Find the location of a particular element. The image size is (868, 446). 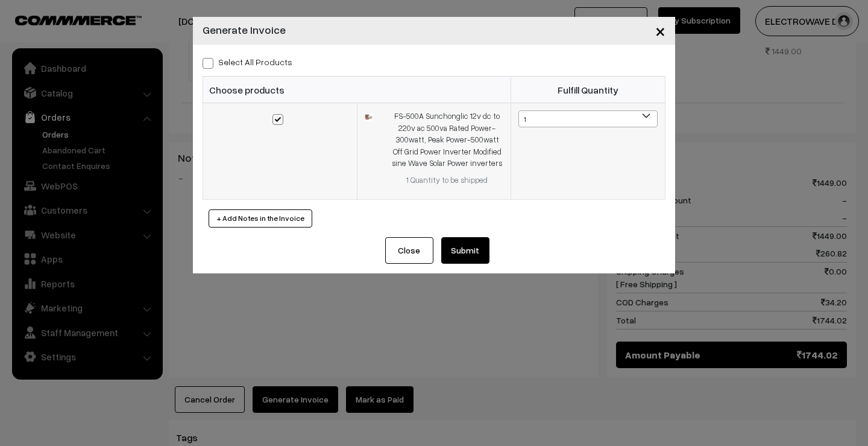

button: + Add Notes in the Invoice is located at coordinates (260, 218).